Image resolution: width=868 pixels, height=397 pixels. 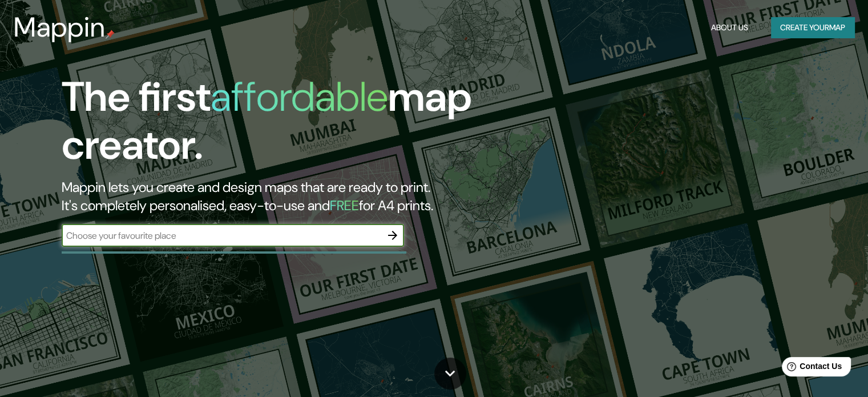 What do you see at coordinates (299, 97) in the screenshot?
I see `h1: affordable` at bounding box center [299, 97].